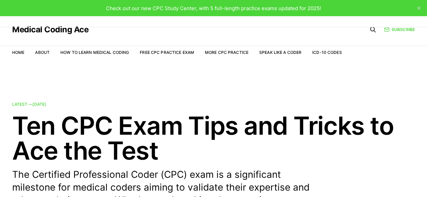  Describe the element at coordinates (399, 29) in the screenshot. I see `a: Subscribe` at that location.